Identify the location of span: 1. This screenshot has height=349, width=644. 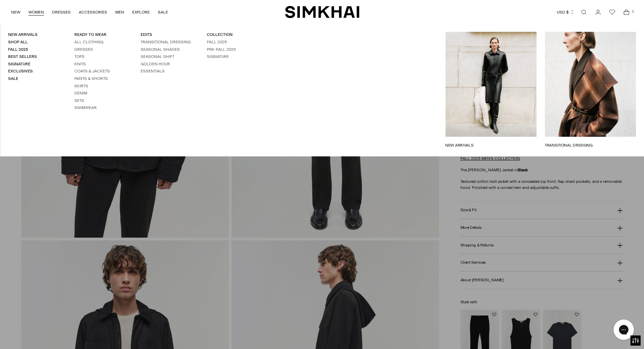
(633, 12).